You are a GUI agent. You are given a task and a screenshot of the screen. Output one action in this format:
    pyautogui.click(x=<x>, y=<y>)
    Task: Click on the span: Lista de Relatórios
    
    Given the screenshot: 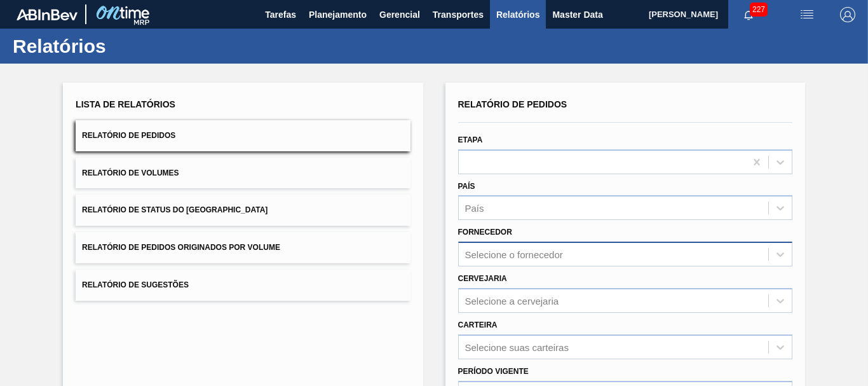 What is the action you would take?
    pyautogui.click(x=125, y=105)
    